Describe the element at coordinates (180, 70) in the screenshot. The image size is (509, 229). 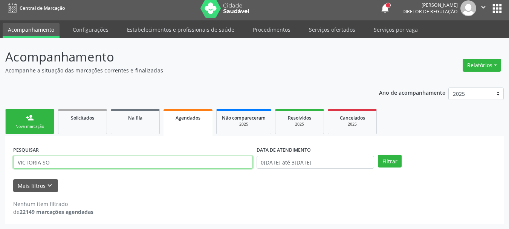
I see `p: Acompanhe a situação das marcações correntes e finalizadas` at that location.